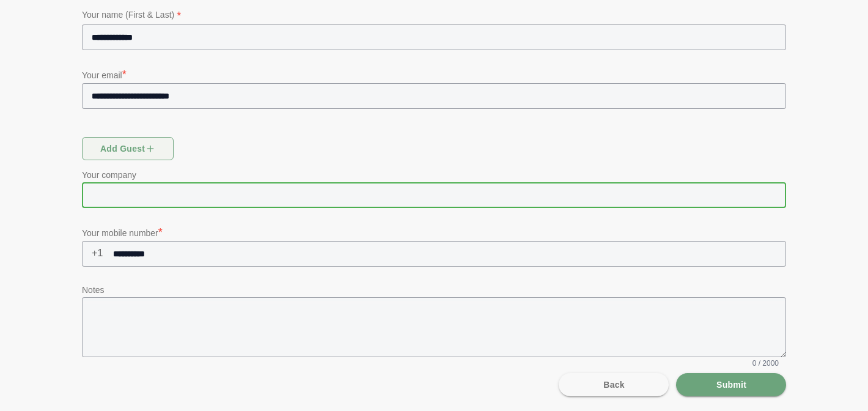  What do you see at coordinates (765, 363) in the screenshot?
I see `span: 0 / 2000` at bounding box center [765, 363].